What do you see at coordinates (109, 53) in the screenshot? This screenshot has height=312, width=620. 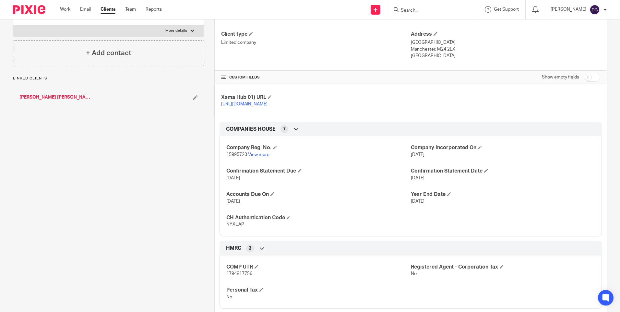 I see `h4: + Add contact` at bounding box center [109, 53].